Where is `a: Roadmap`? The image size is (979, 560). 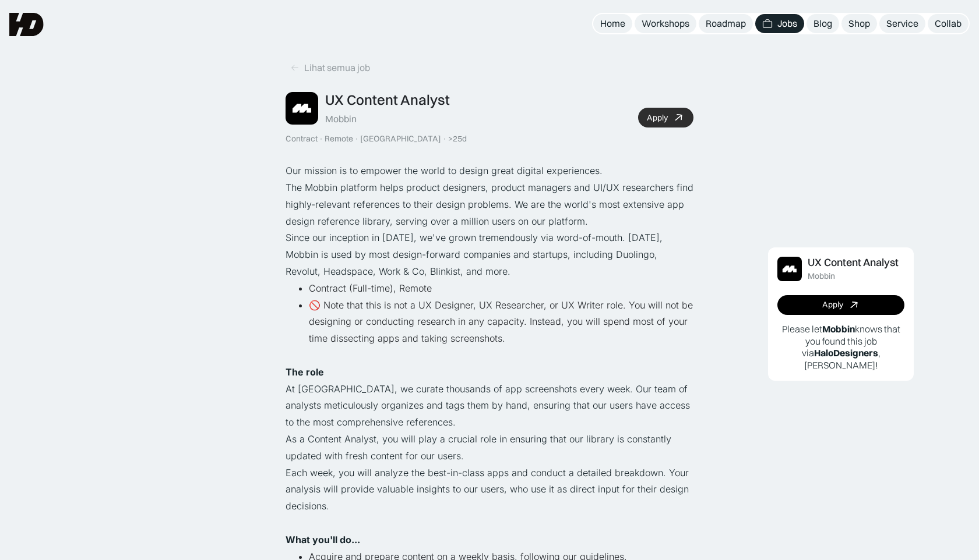
a: Roadmap is located at coordinates (725, 23).